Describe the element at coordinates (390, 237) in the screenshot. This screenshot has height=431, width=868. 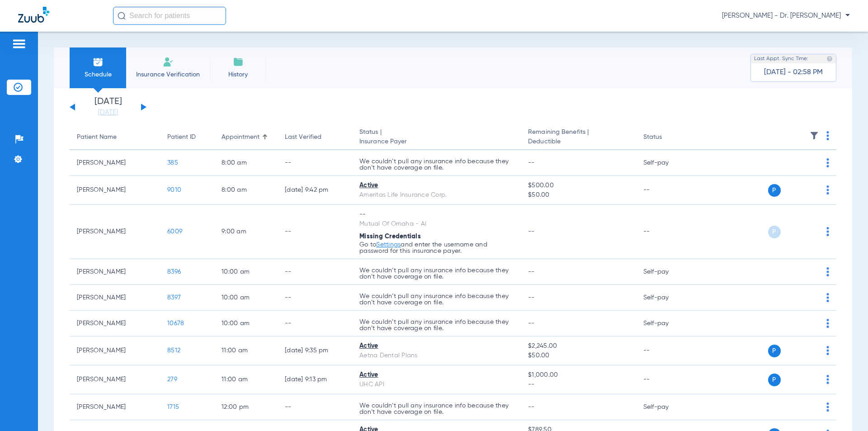
I see `span: Missing Credentials` at that location.